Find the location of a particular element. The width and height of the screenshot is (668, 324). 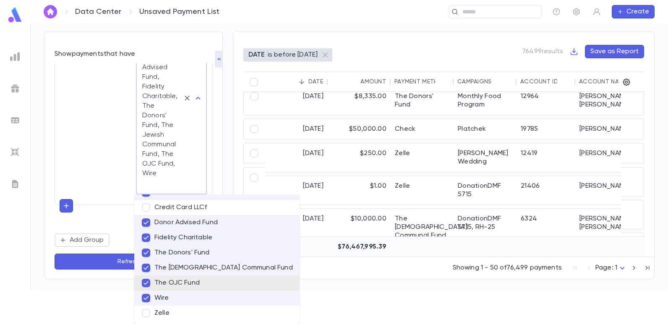

div: 12964 is located at coordinates (546, 101).